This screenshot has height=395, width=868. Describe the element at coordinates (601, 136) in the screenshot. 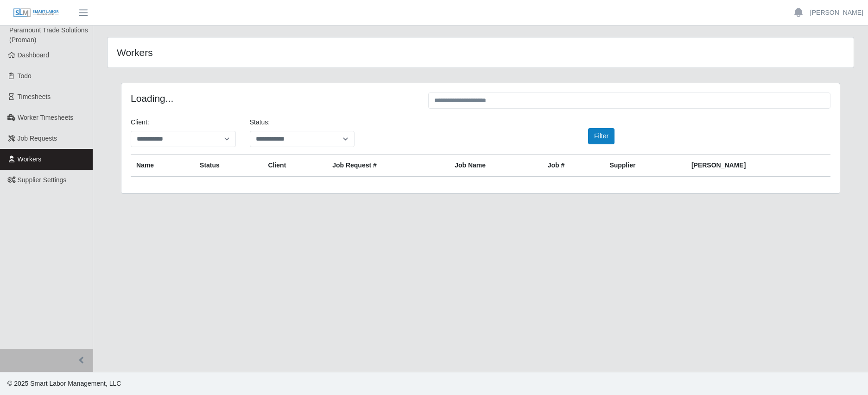

I see `button: Filter` at that location.